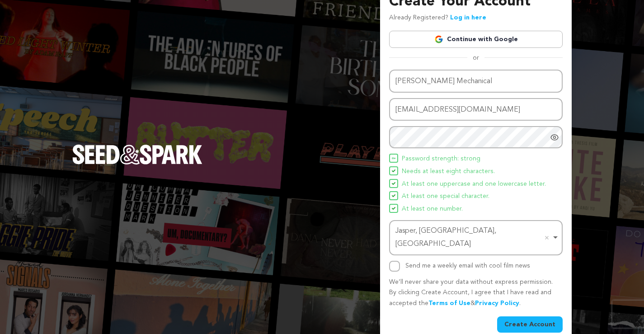  What do you see at coordinates (555, 137) in the screenshot?
I see `a: Show password as plain text. Warning: this will display your password on the screen.` at bounding box center [555, 137].